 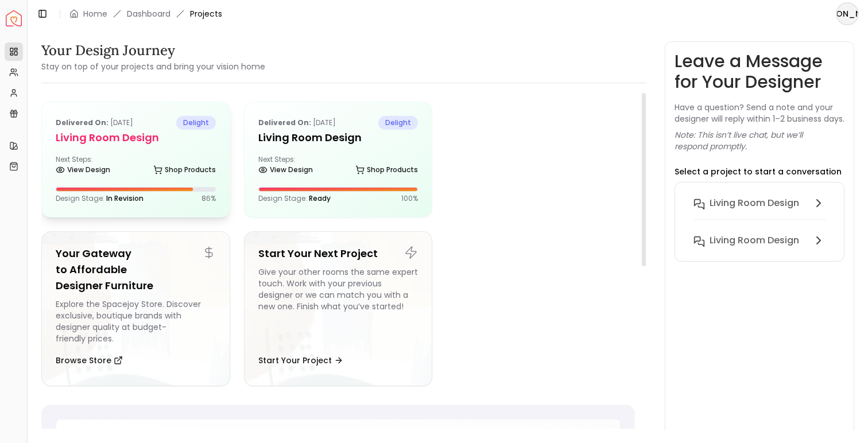 I want to click on span: In Revision, so click(x=125, y=198).